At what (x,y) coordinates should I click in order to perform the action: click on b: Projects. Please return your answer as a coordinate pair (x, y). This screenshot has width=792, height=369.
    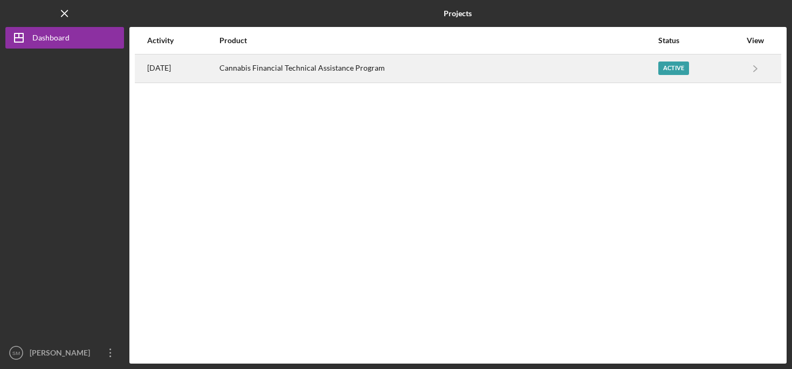
    Looking at the image, I should click on (458, 13).